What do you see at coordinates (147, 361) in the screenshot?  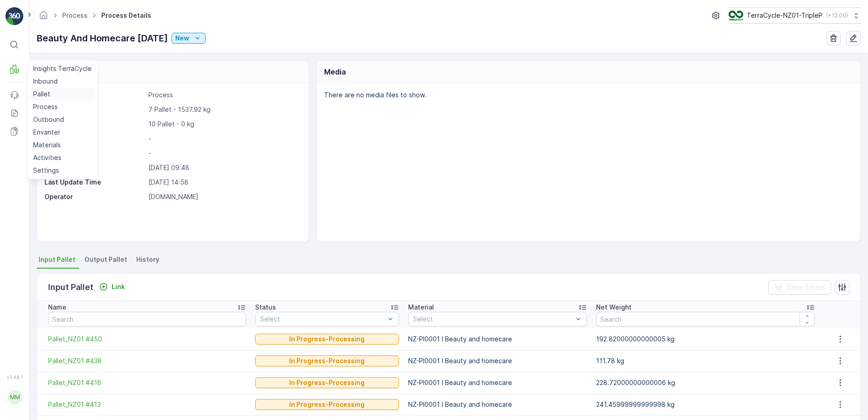 I see `a: Pallet_NZ01 #438` at bounding box center [147, 361].